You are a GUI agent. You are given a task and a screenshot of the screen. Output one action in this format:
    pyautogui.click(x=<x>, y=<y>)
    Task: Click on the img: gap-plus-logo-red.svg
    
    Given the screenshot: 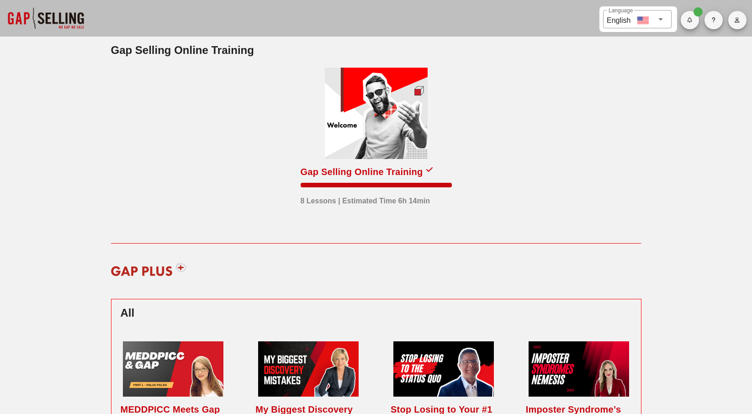 What is the action you would take?
    pyautogui.click(x=148, y=269)
    